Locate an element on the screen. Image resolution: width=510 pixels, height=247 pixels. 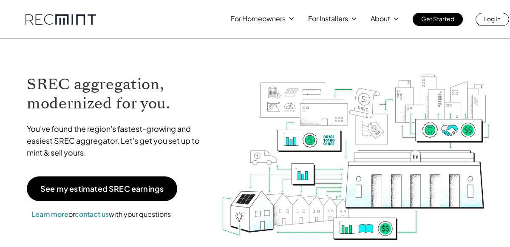
span: contact us is located at coordinates (92, 214).